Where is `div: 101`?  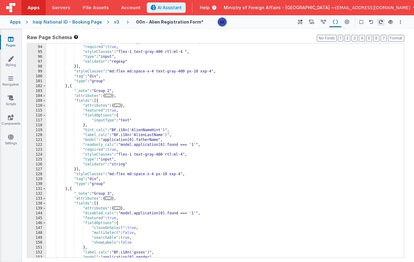 div: 101 is located at coordinates (37, 81).